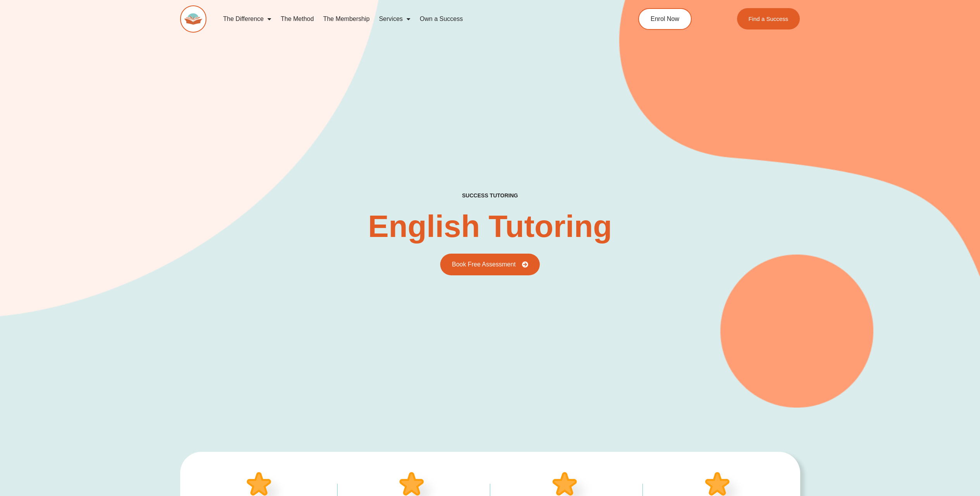 The image size is (980, 496). What do you see at coordinates (768, 19) in the screenshot?
I see `span: Find a Success` at bounding box center [768, 19].